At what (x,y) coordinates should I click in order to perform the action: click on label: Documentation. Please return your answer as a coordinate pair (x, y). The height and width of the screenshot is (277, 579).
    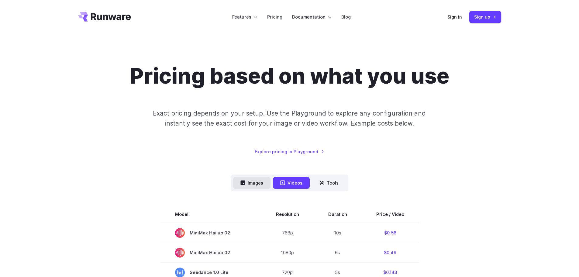
    Looking at the image, I should click on (312, 17).